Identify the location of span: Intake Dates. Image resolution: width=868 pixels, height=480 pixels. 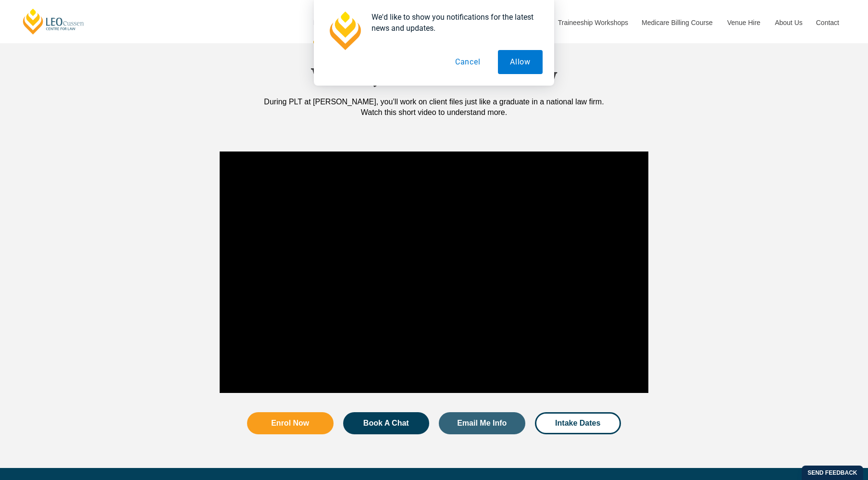
(578, 423).